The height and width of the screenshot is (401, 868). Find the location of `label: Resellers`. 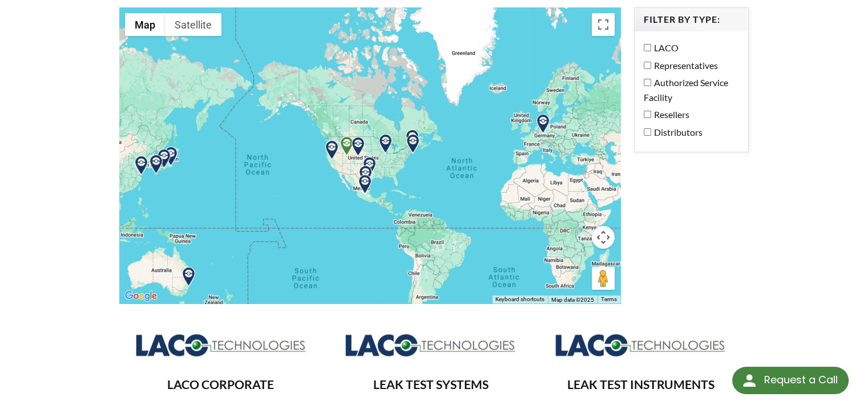

label: Resellers is located at coordinates (689, 115).